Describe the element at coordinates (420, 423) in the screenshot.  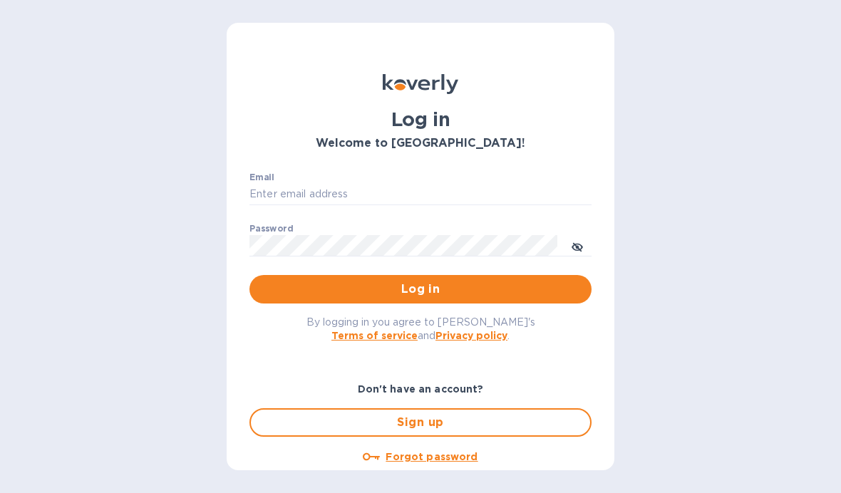
I see `button: Sign up` at that location.